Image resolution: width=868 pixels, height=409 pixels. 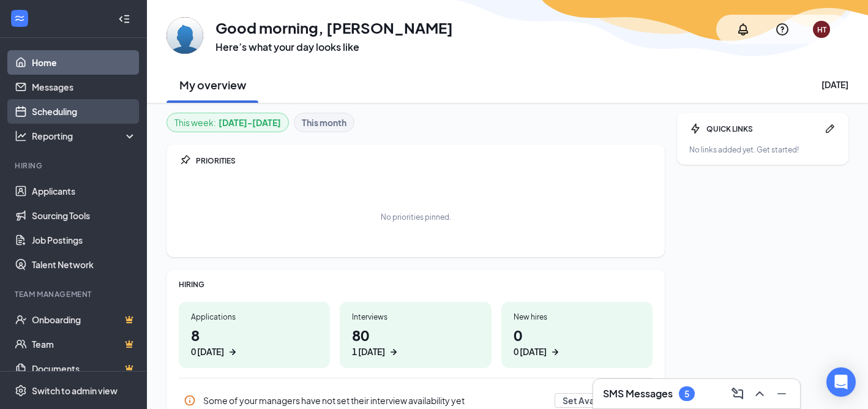 I want to click on h1: 8, so click(x=254, y=341).